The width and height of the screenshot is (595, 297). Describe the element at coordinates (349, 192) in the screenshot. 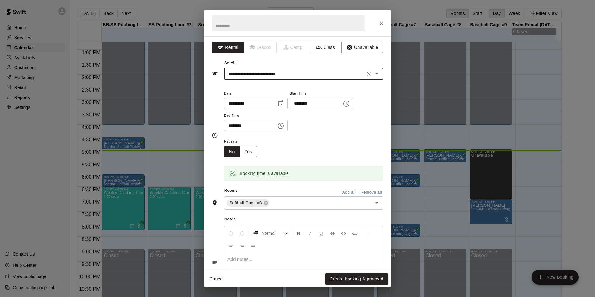

I see `button: Add all` at that location.